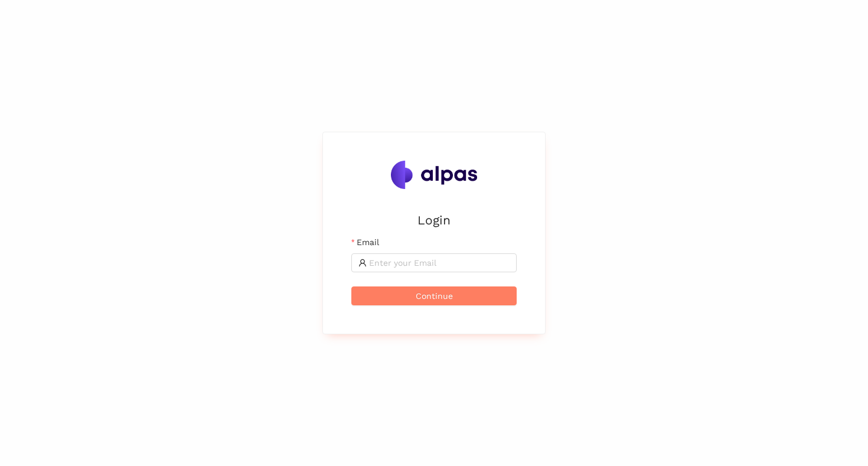 This screenshot has height=466, width=868. What do you see at coordinates (434, 175) in the screenshot?
I see `img: Alpas.ai Logo` at bounding box center [434, 175].